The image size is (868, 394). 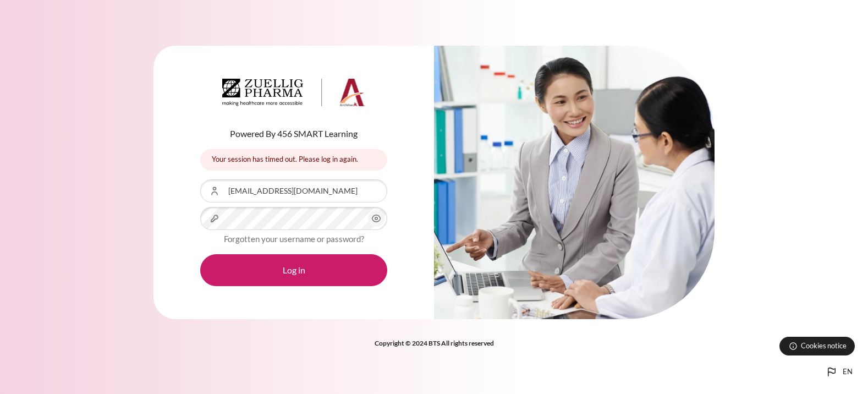 What do you see at coordinates (294, 133) in the screenshot?
I see `p: Powered By 456 SMART Learning` at bounding box center [294, 133].